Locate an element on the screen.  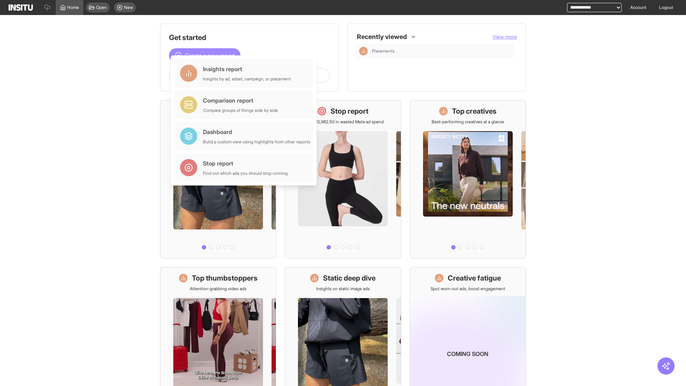
div: Find out which ads you should stop running is located at coordinates (245, 173).